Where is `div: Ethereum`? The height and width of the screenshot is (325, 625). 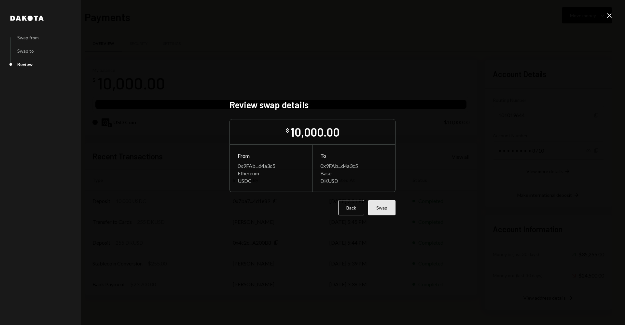
div: Ethereum is located at coordinates (271, 173).